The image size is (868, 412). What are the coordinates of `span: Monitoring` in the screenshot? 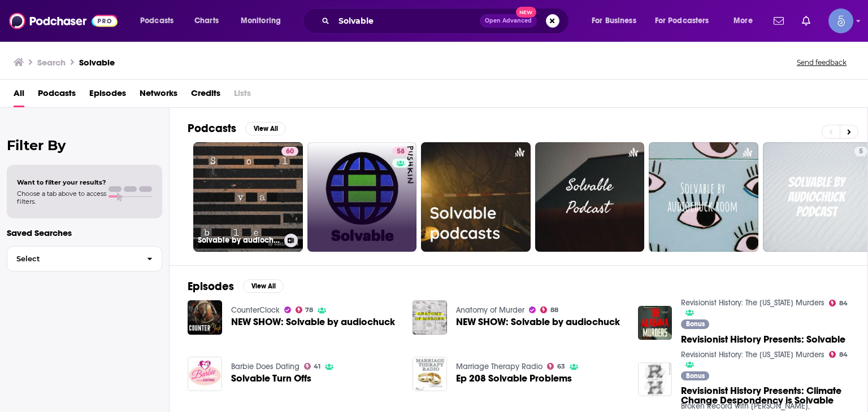 It's located at (261, 21).